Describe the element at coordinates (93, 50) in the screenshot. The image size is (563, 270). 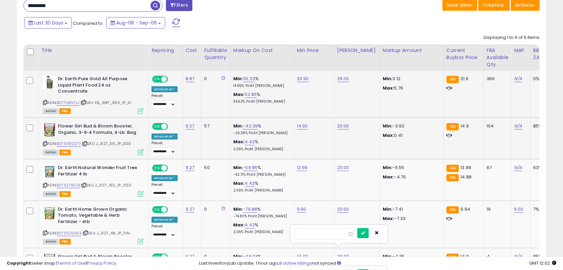
I see `div: Title` at that location.